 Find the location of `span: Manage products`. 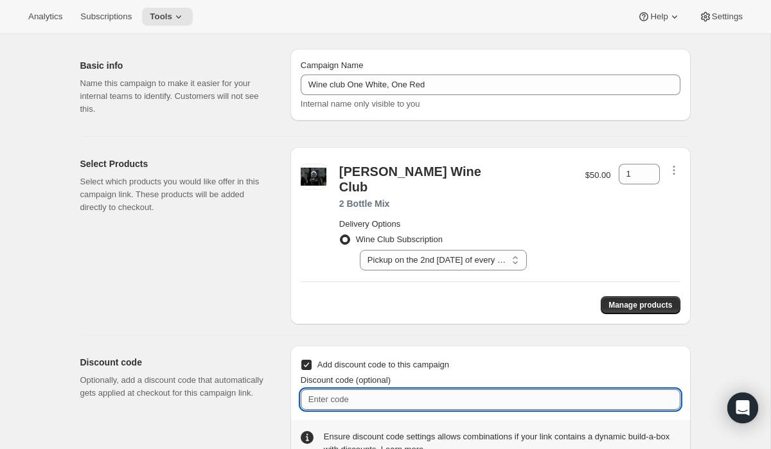

span: Manage products is located at coordinates (640, 305).